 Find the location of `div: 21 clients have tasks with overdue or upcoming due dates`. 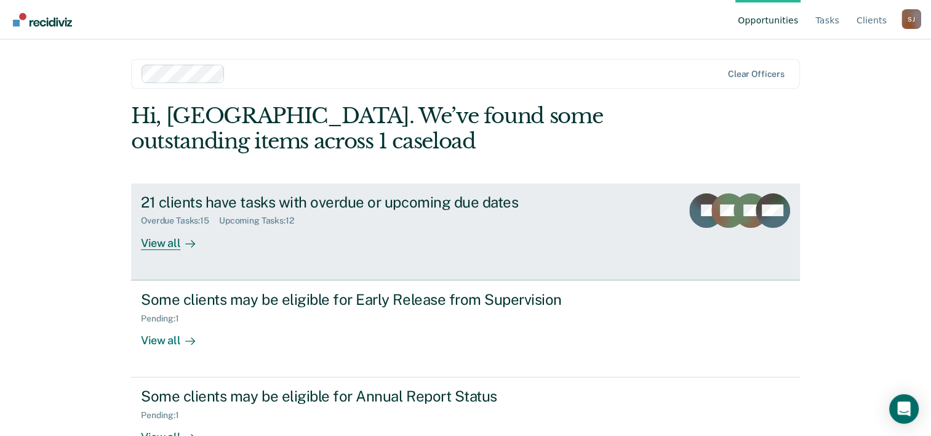

div: 21 clients have tasks with overdue or upcoming due dates is located at coordinates (357, 202).